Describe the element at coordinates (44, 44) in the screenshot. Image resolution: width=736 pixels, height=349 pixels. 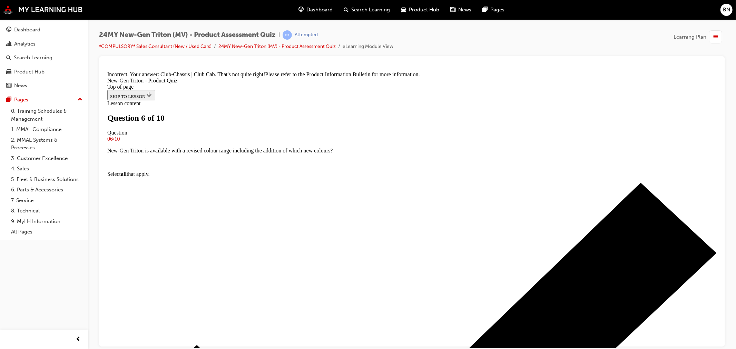
I see `a: Analytics` at that location.